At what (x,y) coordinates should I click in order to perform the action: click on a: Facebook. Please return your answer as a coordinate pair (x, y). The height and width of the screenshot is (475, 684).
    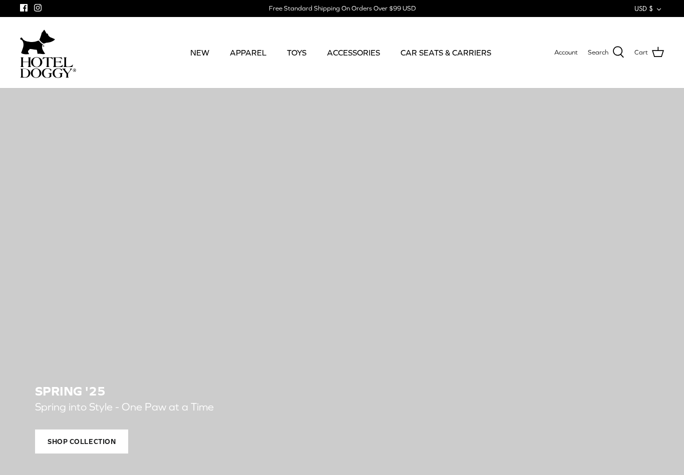
    Looking at the image, I should click on (24, 8).